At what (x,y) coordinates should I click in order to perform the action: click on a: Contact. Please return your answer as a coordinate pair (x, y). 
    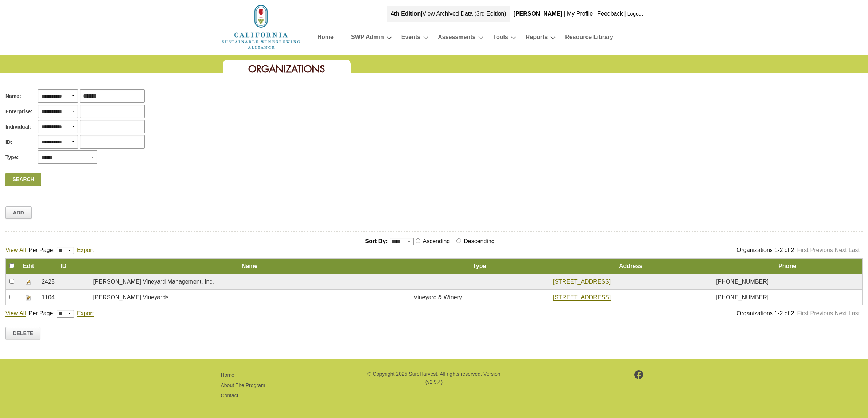
    Looking at the image, I should click on (230, 395).